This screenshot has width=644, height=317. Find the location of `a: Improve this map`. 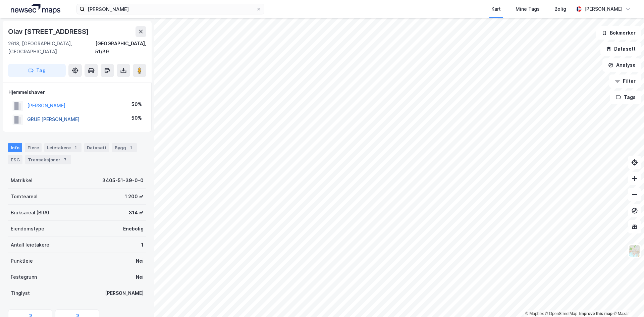

a: Improve this map is located at coordinates (596, 314).